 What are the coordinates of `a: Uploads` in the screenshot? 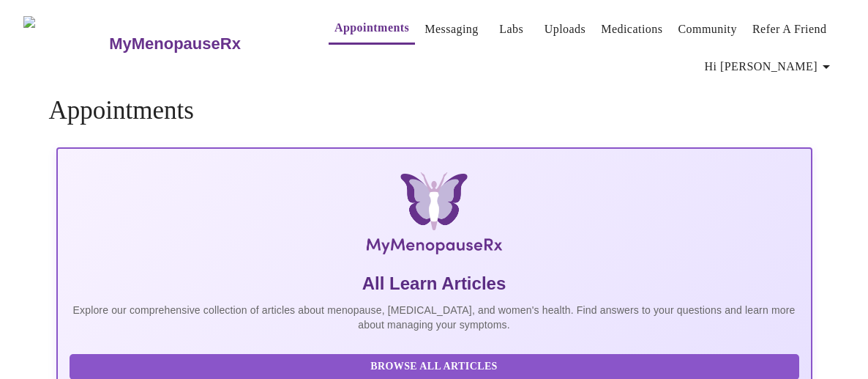 It's located at (565, 29).